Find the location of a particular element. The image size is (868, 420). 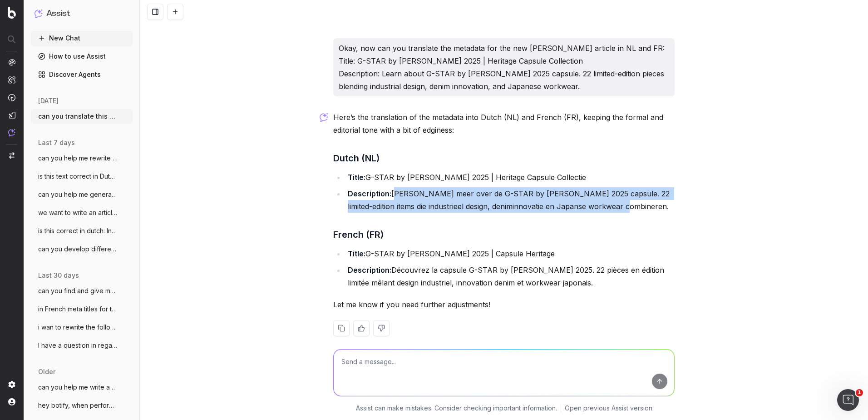

button: i wan to rewrite the following meta desc is located at coordinates (82, 327).